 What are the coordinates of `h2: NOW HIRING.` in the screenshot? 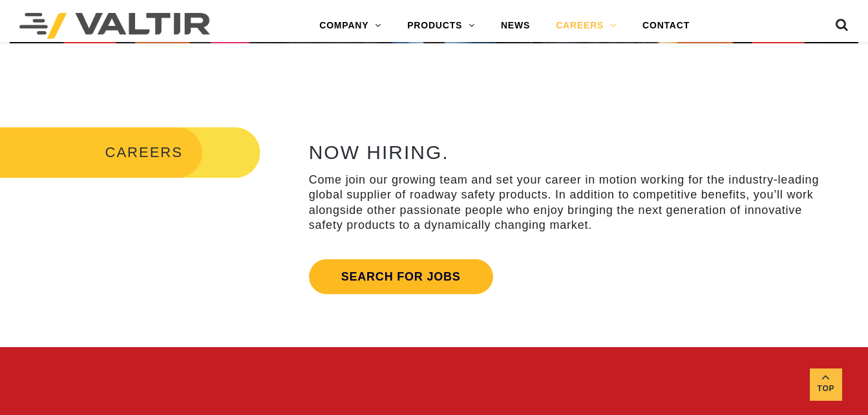 It's located at (571, 152).